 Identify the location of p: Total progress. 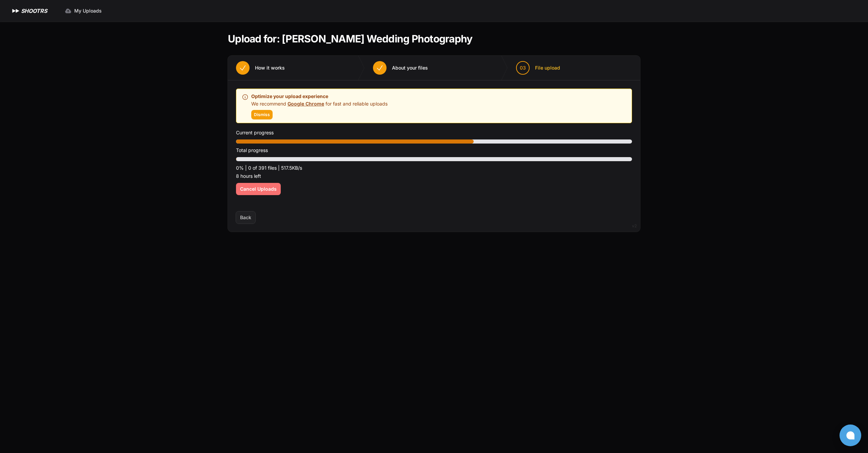
(434, 150).